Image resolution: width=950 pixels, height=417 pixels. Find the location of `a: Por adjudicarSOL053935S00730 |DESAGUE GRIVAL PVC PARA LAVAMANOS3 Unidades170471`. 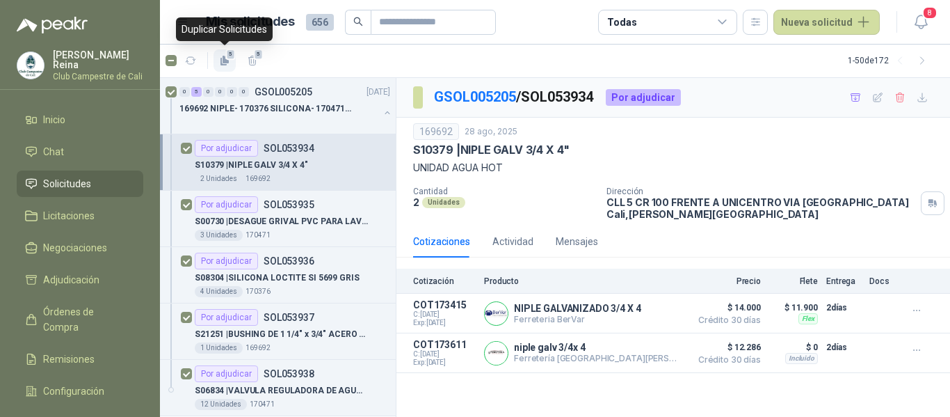

a: Por adjudicarSOL053935S00730 |DESAGUE GRIVAL PVC PARA LAVAMANOS3 Unidades170471 is located at coordinates (277, 218).